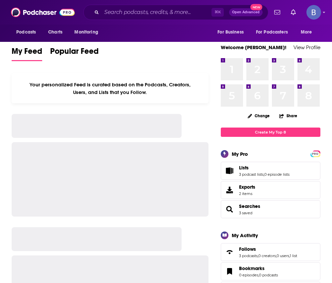  Describe the element at coordinates (314, 12) in the screenshot. I see `button: Show profile menu` at that location.